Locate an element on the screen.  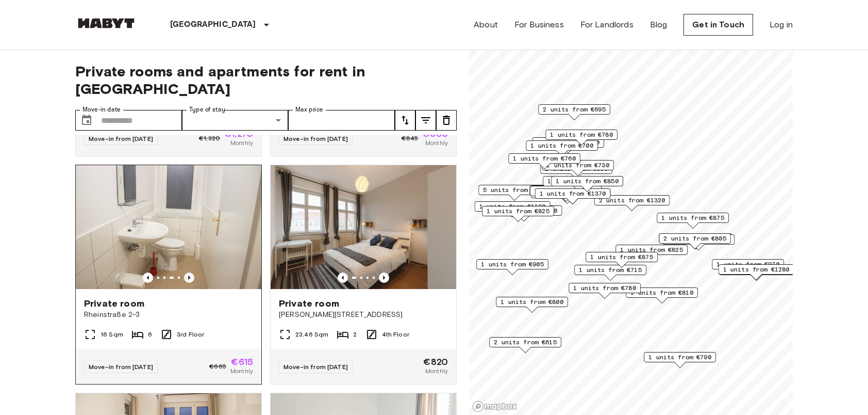
span: 1 units from €760 is located at coordinates (545, 158).